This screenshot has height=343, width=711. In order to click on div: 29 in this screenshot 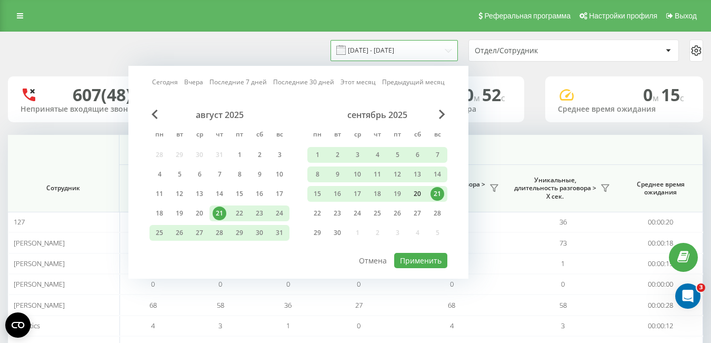, I will do `click(317, 233)`.